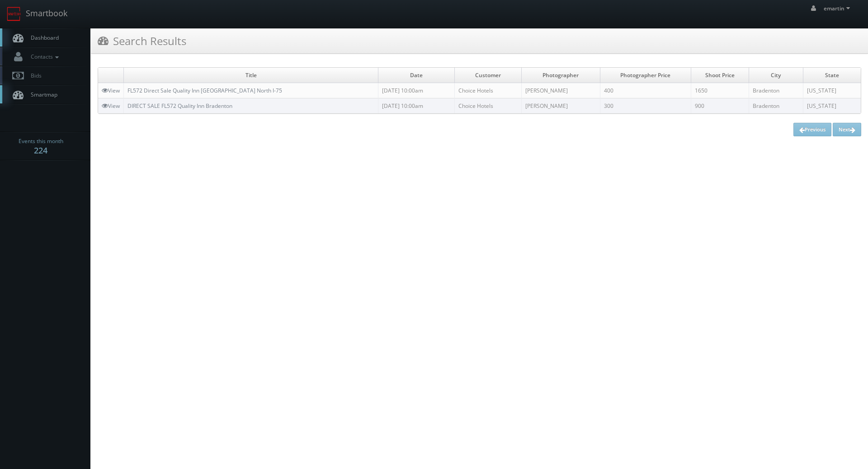 Image resolution: width=868 pixels, height=469 pixels. What do you see at coordinates (720, 91) in the screenshot?
I see `td: 1650` at bounding box center [720, 91].